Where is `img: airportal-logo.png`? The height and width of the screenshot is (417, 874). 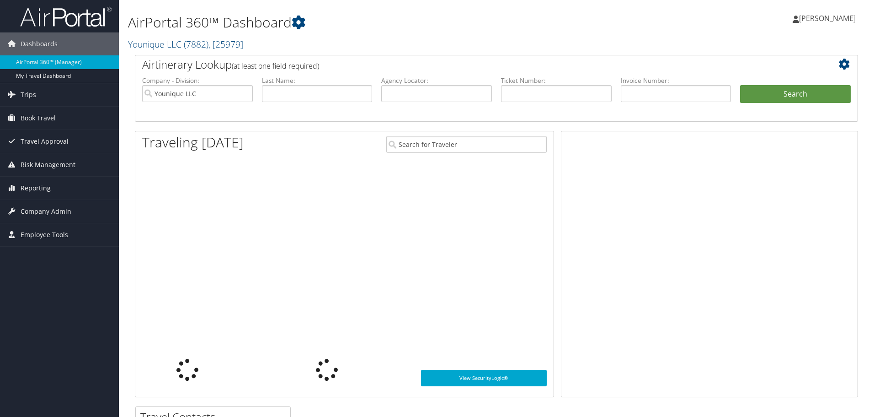 img: airportal-logo.png is located at coordinates (66, 16).